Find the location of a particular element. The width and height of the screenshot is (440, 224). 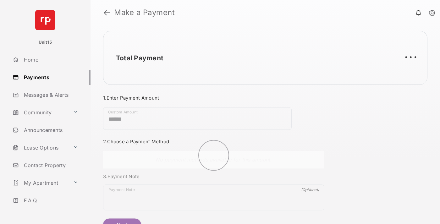

a: Home is located at coordinates (50, 60).